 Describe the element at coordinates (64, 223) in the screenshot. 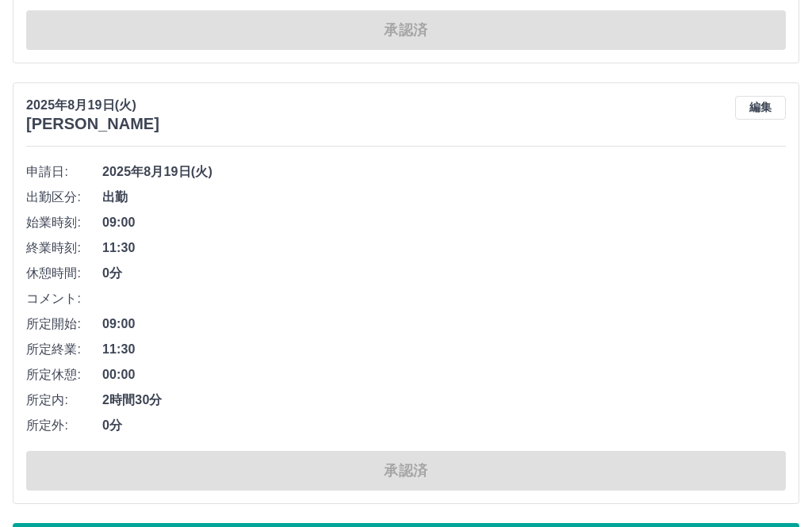

I see `span: 始業時刻:` at that location.